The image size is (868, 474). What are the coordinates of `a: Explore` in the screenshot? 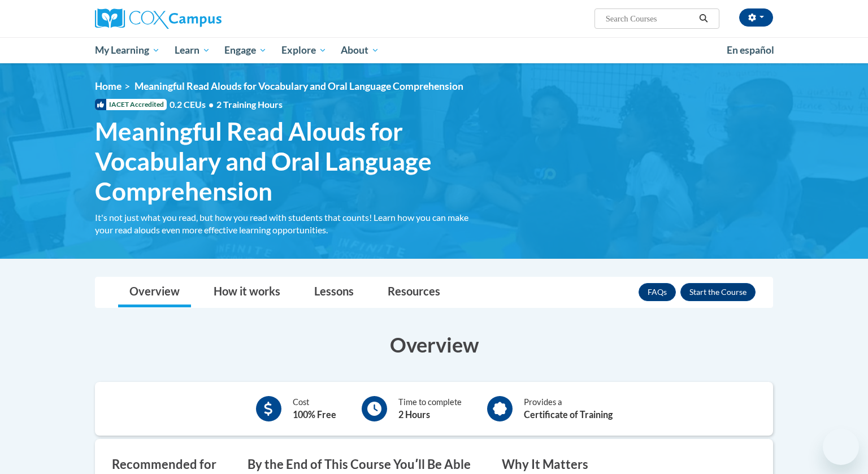 It's located at (304, 50).